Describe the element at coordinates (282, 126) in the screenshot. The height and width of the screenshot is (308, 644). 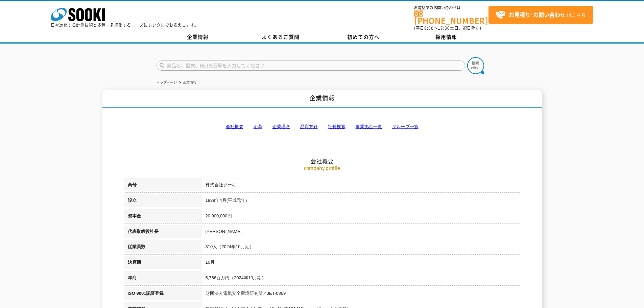
I see `a: 企業理念` at that location.